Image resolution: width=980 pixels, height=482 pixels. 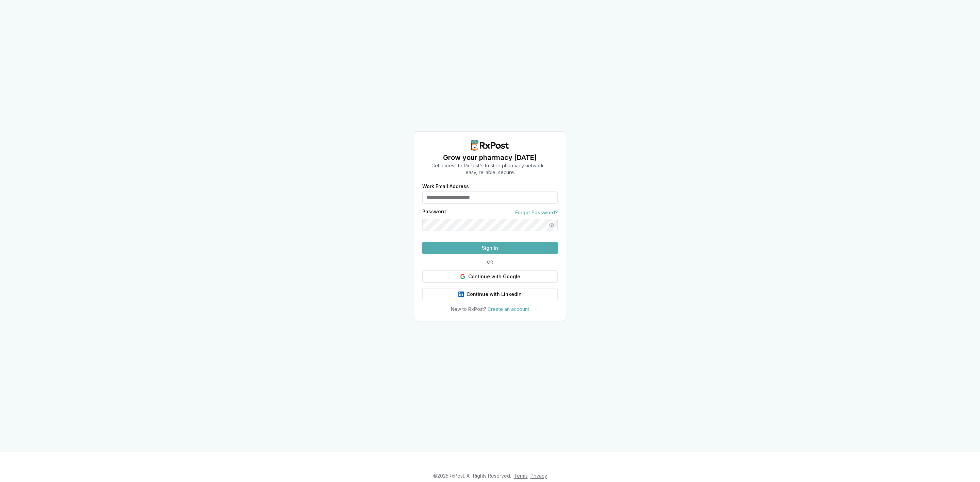 I want to click on span: OR, so click(x=490, y=262).